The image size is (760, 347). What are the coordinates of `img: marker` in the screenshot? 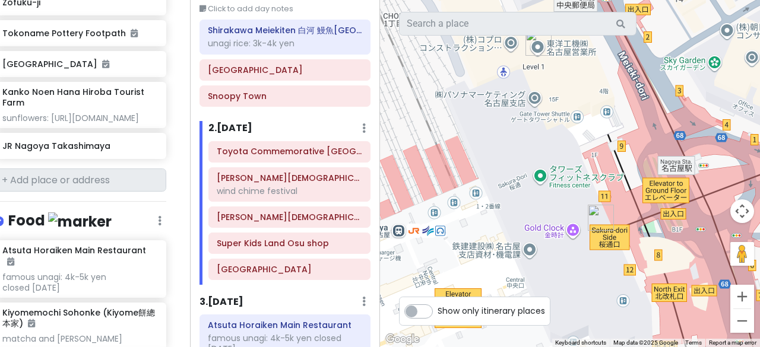 It's located at (80, 221).